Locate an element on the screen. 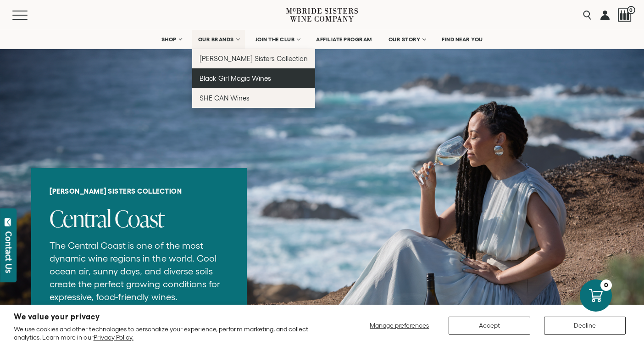  a: SHOP is located at coordinates (172, 39).